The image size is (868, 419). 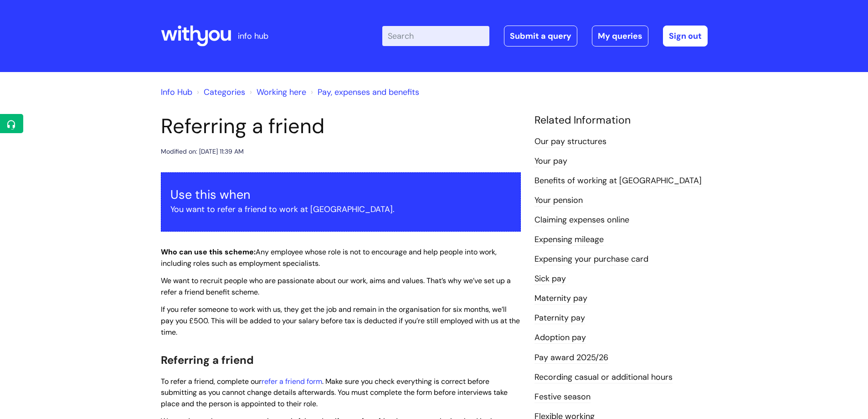 What do you see at coordinates (341, 126) in the screenshot?
I see `h1: Referring a friend` at bounding box center [341, 126].